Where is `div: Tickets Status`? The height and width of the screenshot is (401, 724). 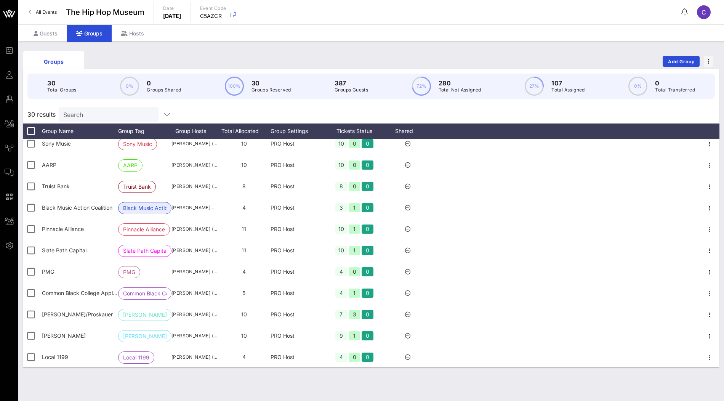 div: Tickets Status is located at coordinates (354, 131).